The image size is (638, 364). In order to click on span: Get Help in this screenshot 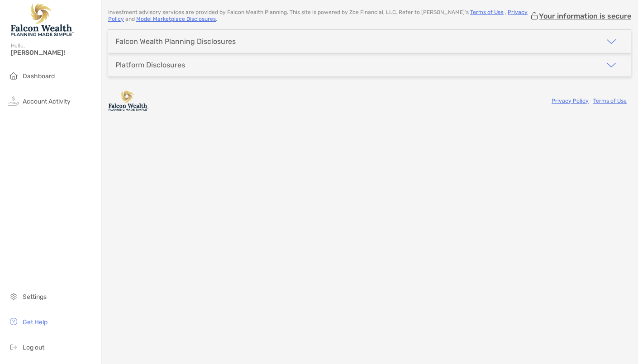, I will do `click(35, 322)`.